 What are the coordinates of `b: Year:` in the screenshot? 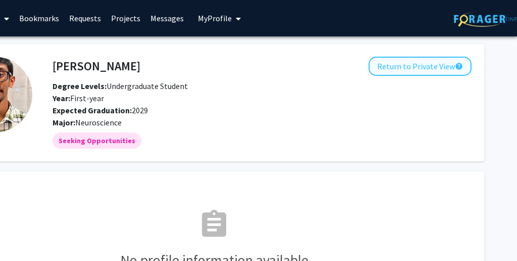 It's located at (61, 98).